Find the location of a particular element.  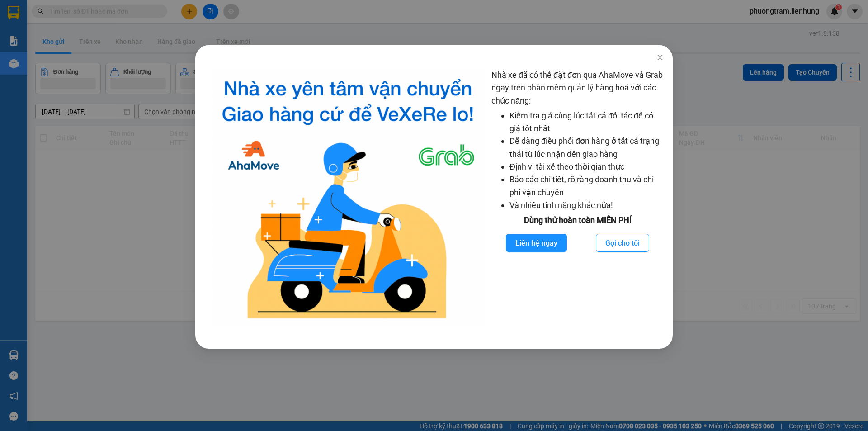

button: Liên hệ ngay is located at coordinates (536, 242).